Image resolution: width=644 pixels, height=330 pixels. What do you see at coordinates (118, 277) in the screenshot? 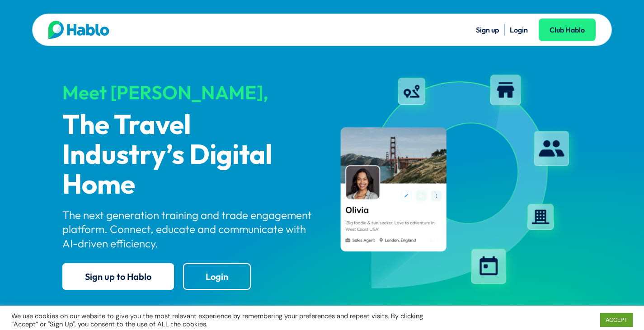
I see `a: Sign up to Hablo` at bounding box center [118, 277].